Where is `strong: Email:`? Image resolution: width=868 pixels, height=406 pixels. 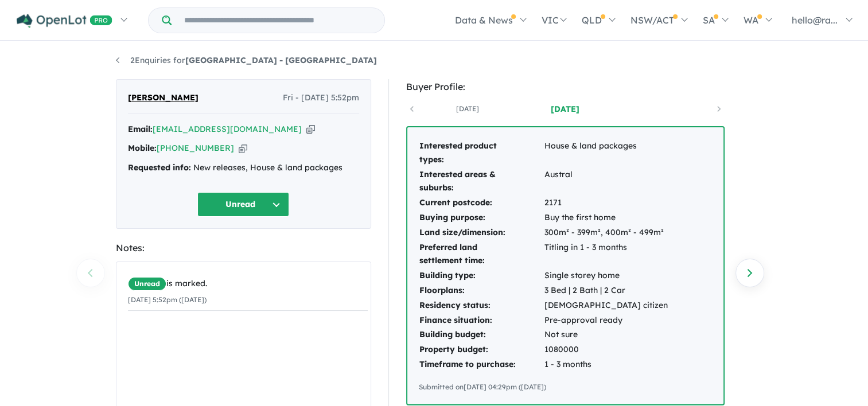
strong: Email: is located at coordinates (140, 129).